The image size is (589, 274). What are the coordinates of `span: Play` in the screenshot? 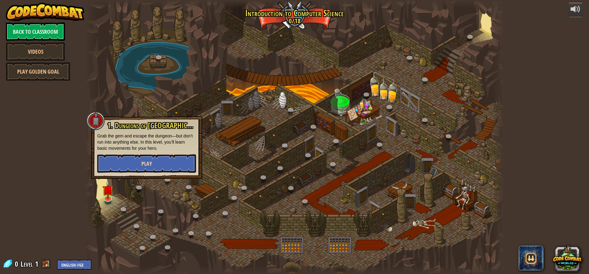 It's located at (147, 163).